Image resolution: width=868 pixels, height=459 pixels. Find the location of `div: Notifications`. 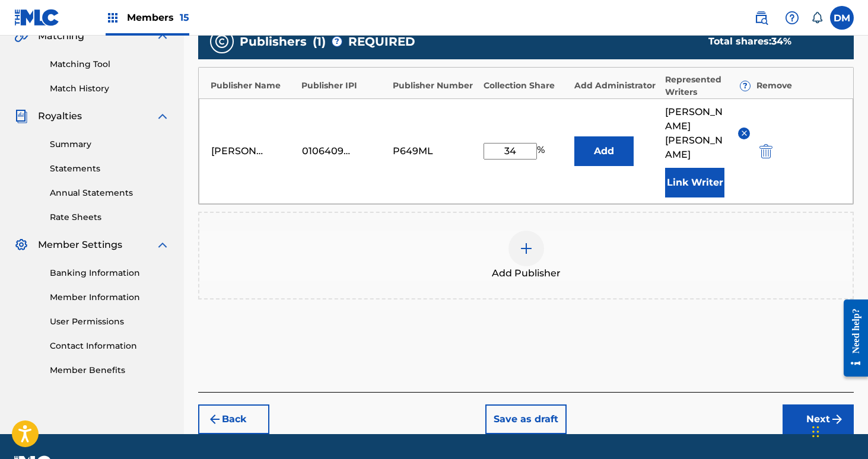

div: Notifications is located at coordinates (817, 18).